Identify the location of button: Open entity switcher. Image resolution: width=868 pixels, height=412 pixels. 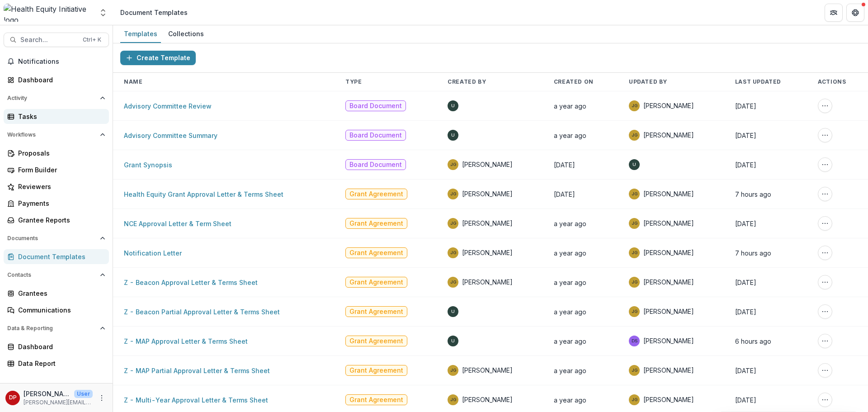
(103, 13).